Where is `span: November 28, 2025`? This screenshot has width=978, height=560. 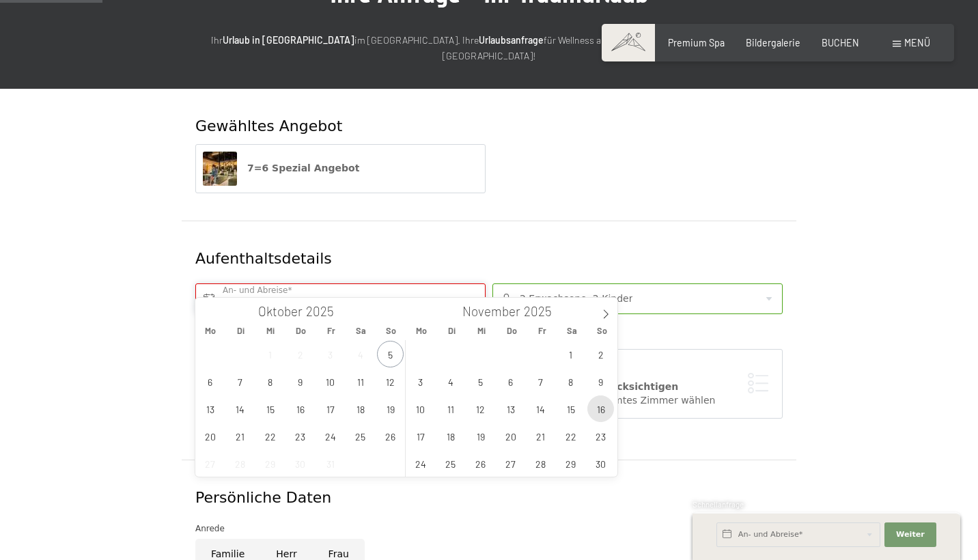 span: November 28, 2025 is located at coordinates (541, 463).